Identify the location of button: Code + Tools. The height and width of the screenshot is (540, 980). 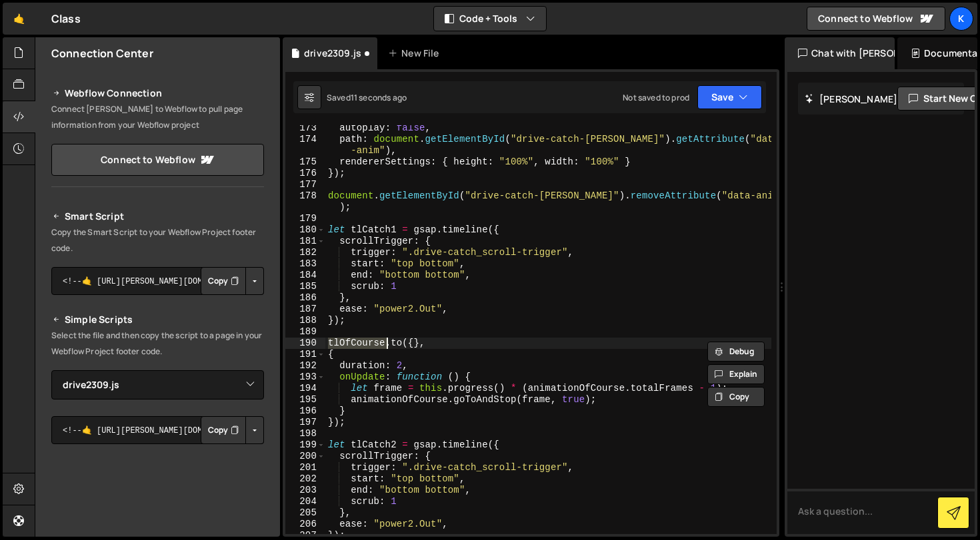
(490, 19).